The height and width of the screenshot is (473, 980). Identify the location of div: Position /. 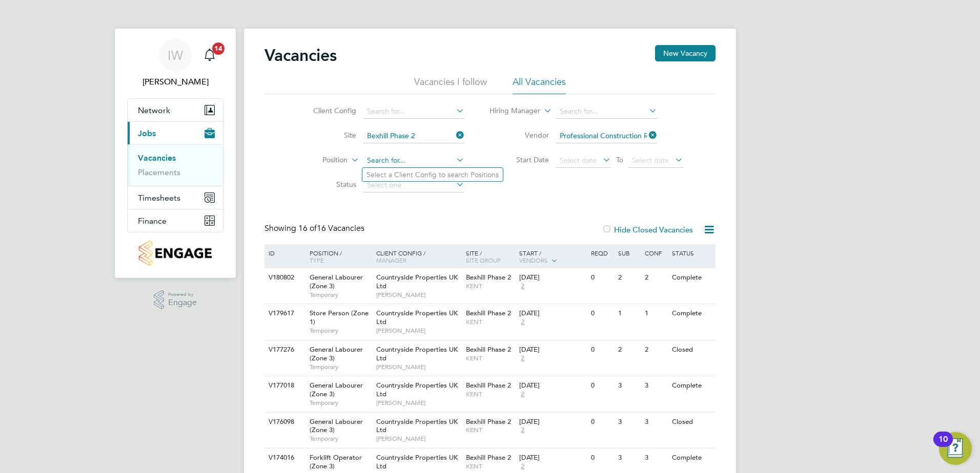
(338, 257).